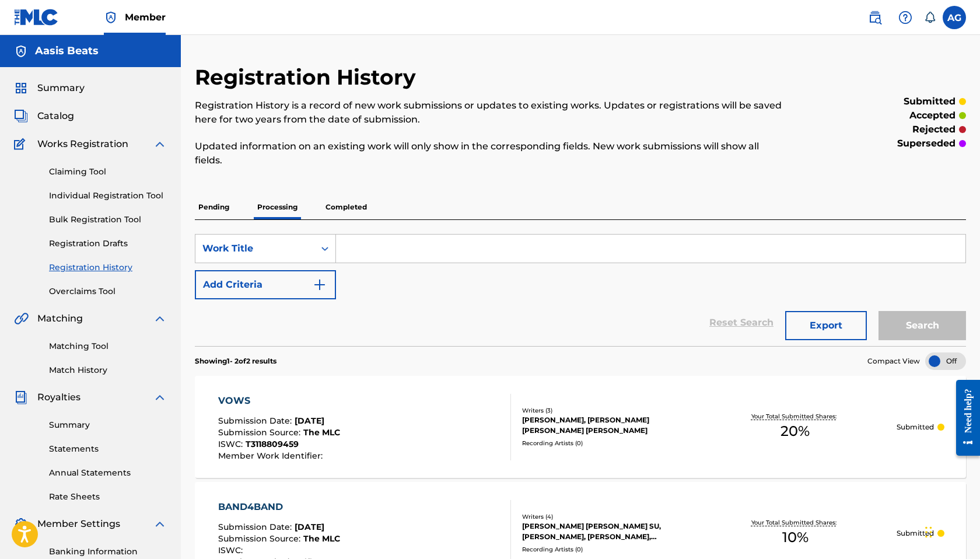 The image size is (980, 559). What do you see at coordinates (49, 88) in the screenshot?
I see `a: SummarySummary` at bounding box center [49, 88].